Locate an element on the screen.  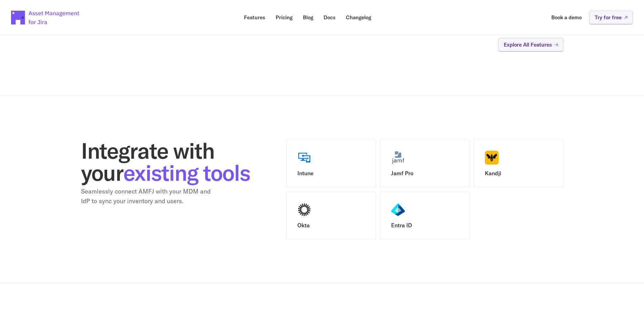
h3: Intune is located at coordinates (331, 173).